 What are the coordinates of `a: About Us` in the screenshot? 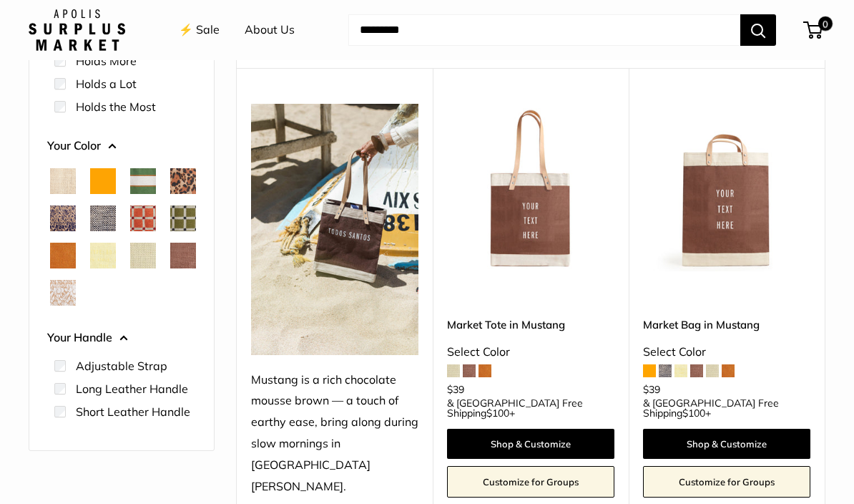 It's located at (270, 30).